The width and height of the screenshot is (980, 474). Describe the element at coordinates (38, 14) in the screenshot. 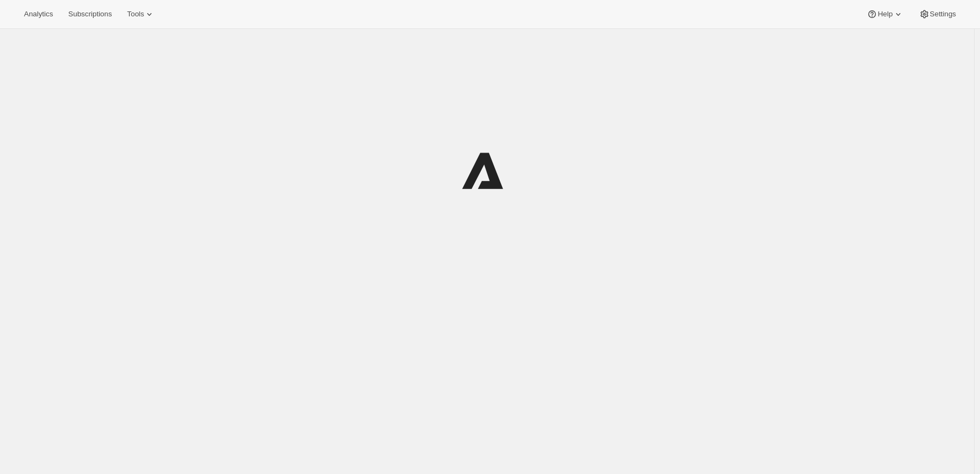

I see `button: Analytics` at that location.